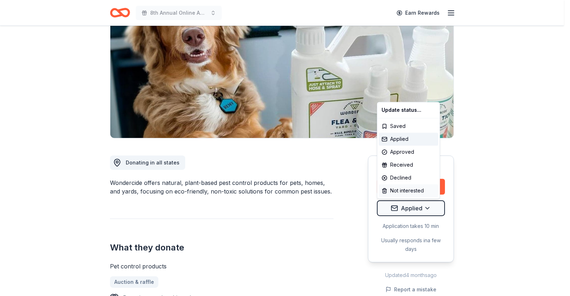 The height and width of the screenshot is (296, 570). Describe the element at coordinates (408, 110) in the screenshot. I see `div: Update status...` at that location.